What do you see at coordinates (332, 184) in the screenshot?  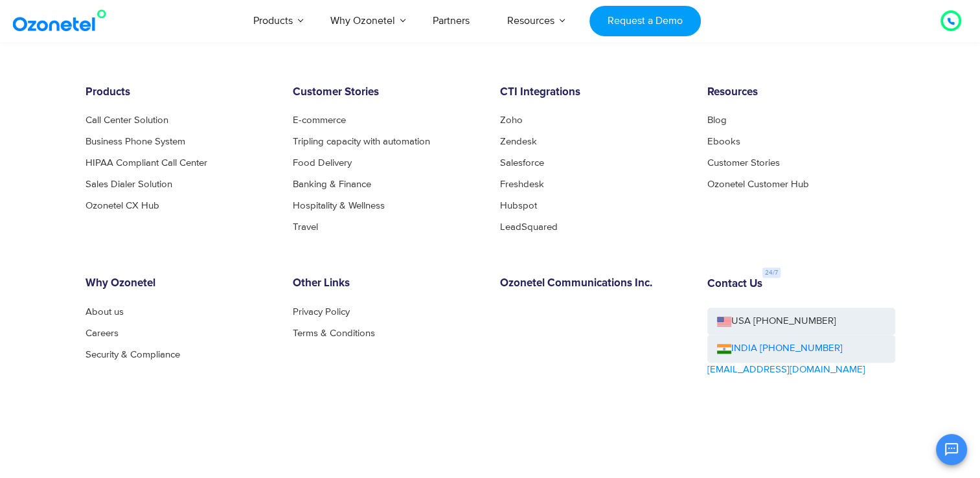 I see `a: Banking & Finance` at bounding box center [332, 184].